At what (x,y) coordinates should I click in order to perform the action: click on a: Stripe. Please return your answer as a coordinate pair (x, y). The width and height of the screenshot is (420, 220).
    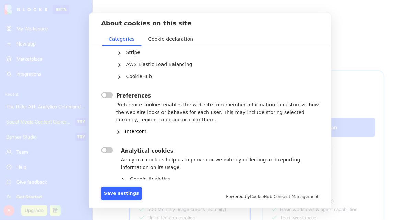
    Looking at the image, I should click on (221, 52).